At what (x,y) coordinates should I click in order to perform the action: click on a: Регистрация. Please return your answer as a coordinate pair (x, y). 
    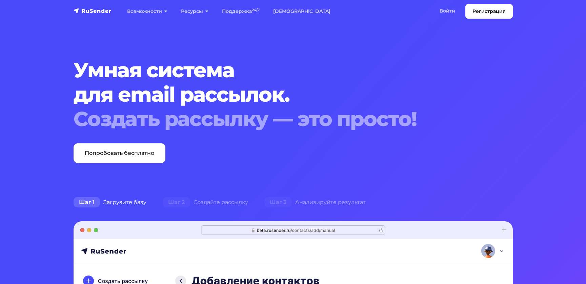
    Looking at the image, I should click on (489, 11).